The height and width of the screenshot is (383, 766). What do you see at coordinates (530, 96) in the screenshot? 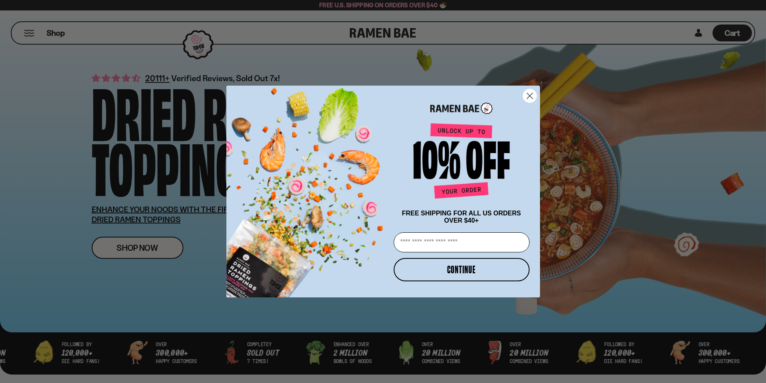
I see `button: Close dialog` at bounding box center [530, 96].